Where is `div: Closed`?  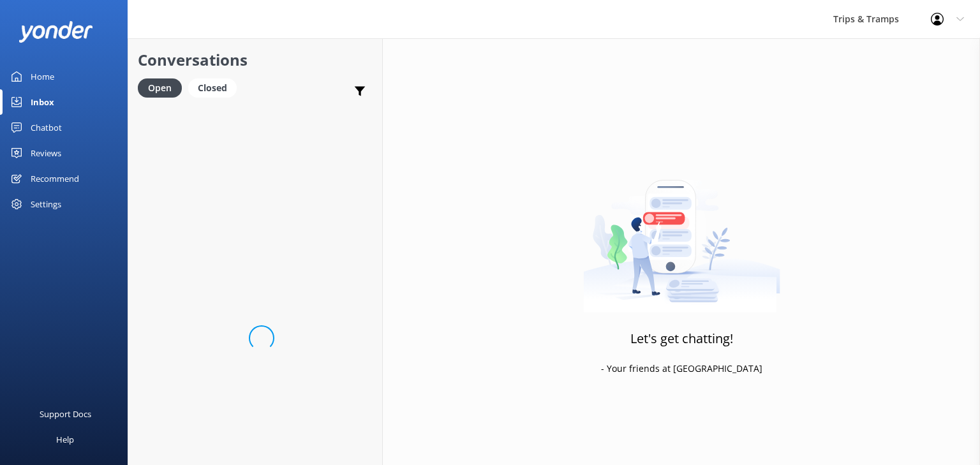
div: Closed is located at coordinates (212, 88).